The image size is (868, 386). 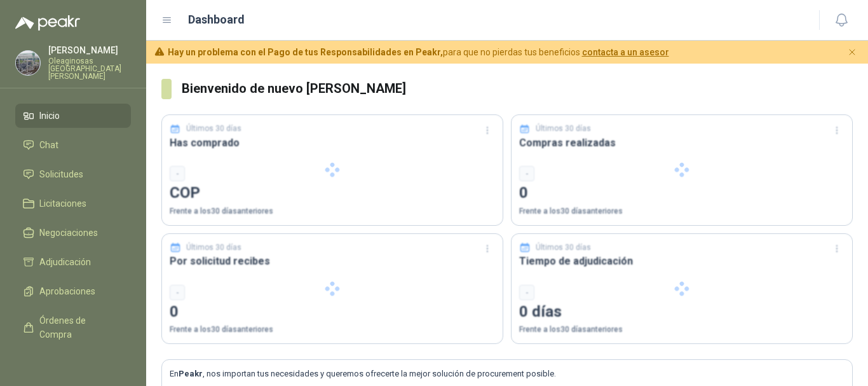 I want to click on b: Hay un problema con el Pago de tus Responsabilidades en Peakr,, so click(x=305, y=52).